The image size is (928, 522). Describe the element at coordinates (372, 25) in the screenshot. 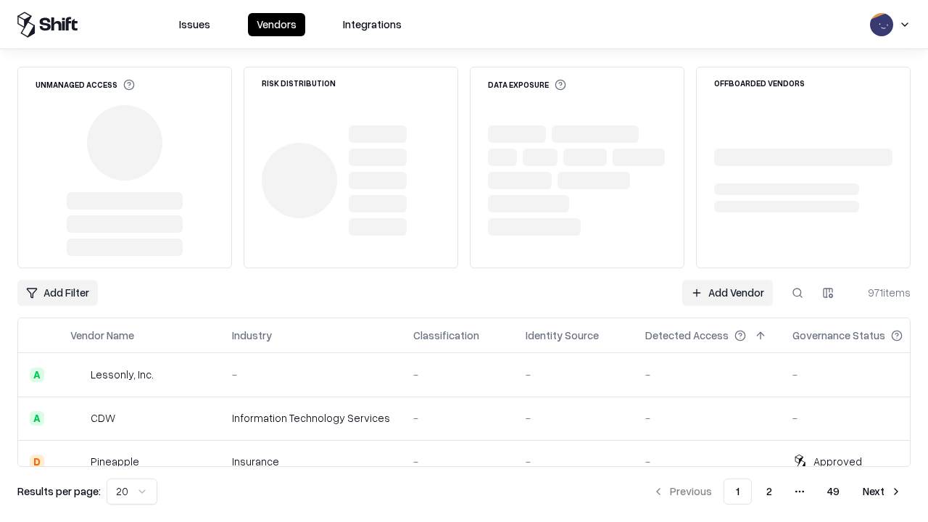

I see `button: Integrations` at that location.